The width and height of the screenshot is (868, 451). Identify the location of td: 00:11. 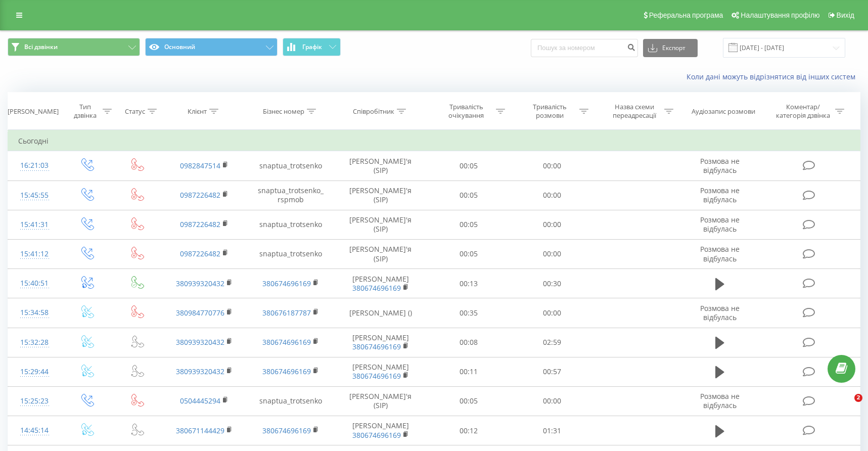
(468, 371).